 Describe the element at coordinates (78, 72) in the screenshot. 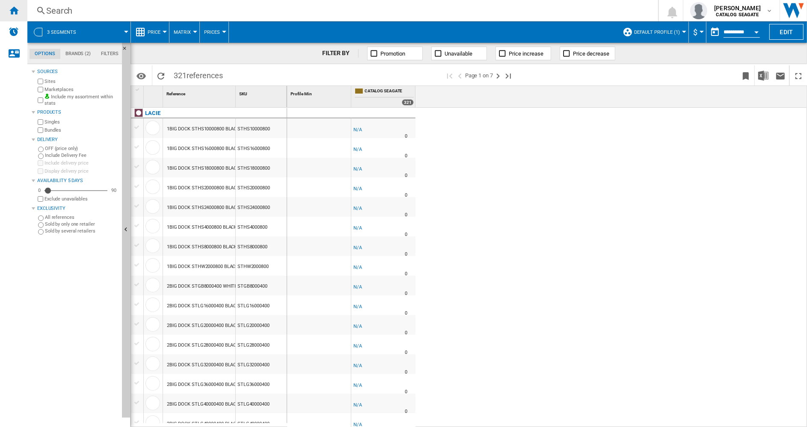

I see `div: Sources` at that location.